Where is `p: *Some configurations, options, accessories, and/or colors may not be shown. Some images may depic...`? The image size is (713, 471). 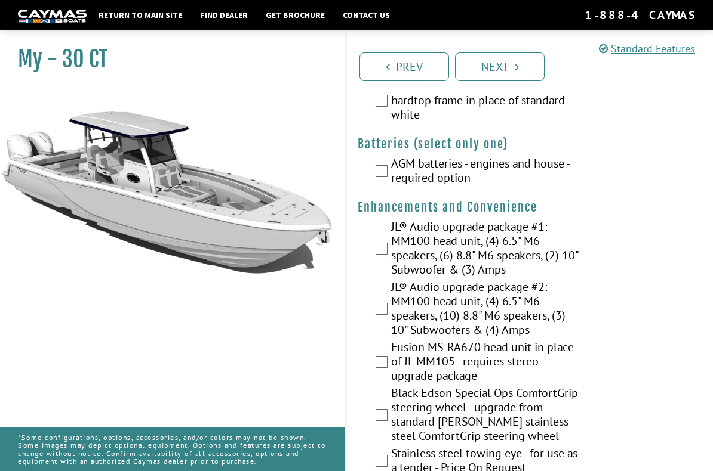
p: *Some configurations, options, accessories, and/or colors may not be shown. Some images may depic... is located at coordinates (172, 449).